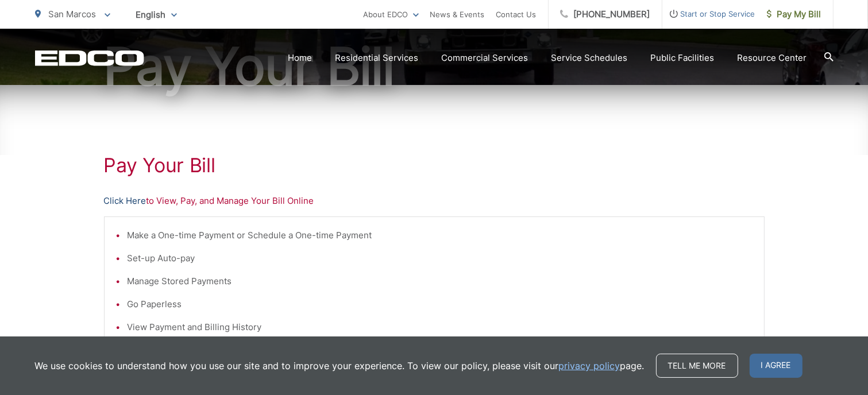 Image resolution: width=868 pixels, height=395 pixels. What do you see at coordinates (683, 58) in the screenshot?
I see `a: Public Facilities` at bounding box center [683, 58].